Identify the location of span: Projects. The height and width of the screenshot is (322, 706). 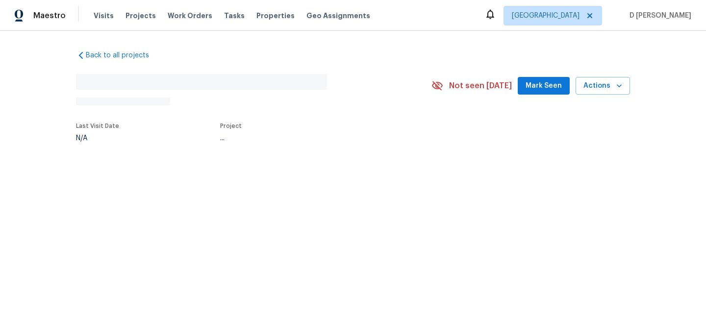
(141, 16).